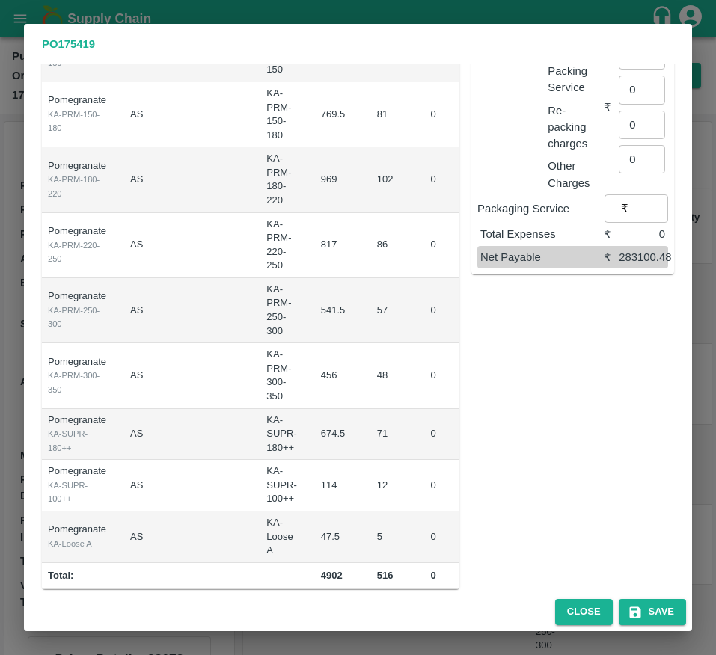  Describe the element at coordinates (281, 311) in the screenshot. I see `td: KA-PRM-250-300` at that location.